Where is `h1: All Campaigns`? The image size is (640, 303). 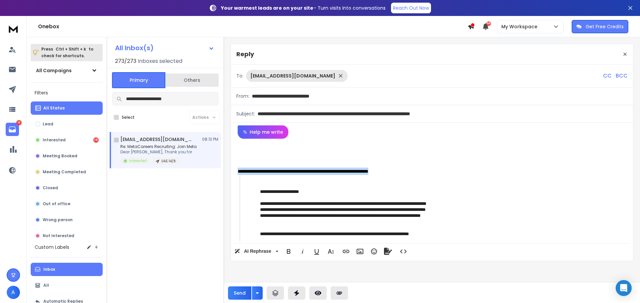
h1: All Campaigns is located at coordinates (54, 71).